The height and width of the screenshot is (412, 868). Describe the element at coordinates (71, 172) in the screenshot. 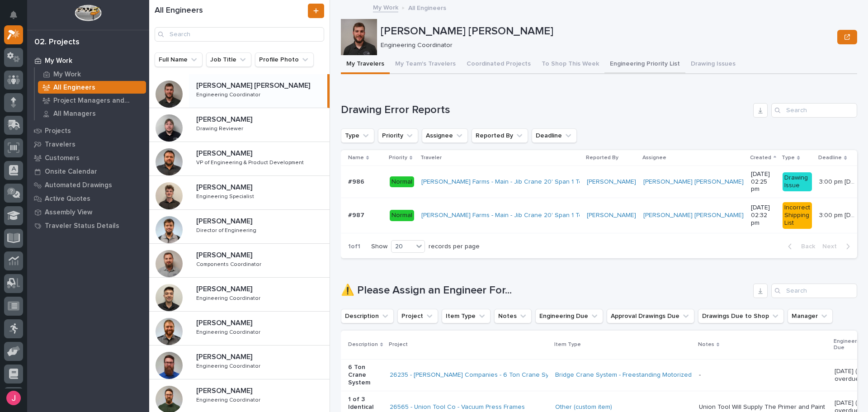

I see `p: Onsite Calendar` at that location.